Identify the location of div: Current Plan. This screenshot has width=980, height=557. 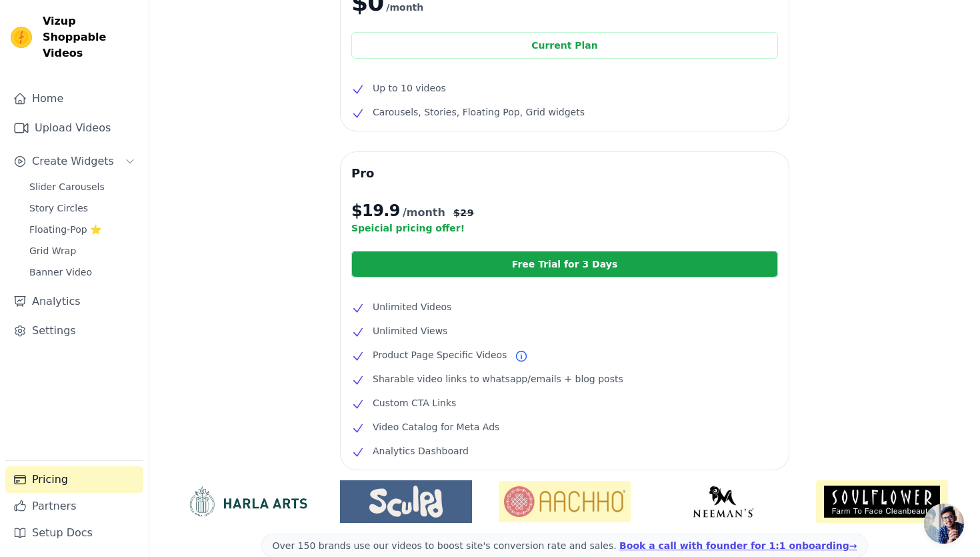
(565, 45).